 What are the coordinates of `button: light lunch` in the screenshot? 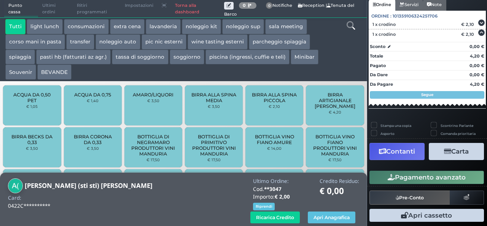 It's located at (45, 27).